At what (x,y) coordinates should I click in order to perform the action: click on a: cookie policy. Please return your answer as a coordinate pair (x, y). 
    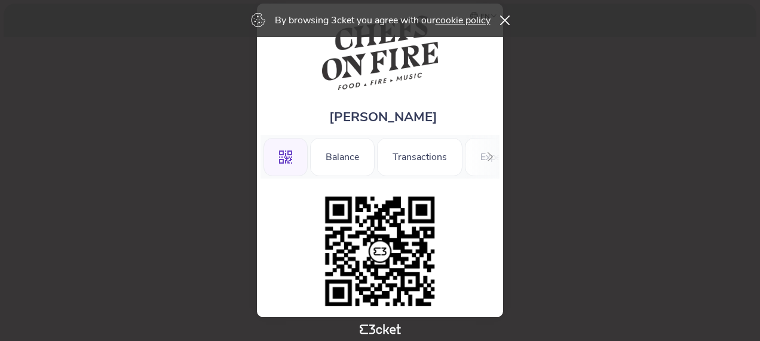
    Looking at the image, I should click on (463, 20).